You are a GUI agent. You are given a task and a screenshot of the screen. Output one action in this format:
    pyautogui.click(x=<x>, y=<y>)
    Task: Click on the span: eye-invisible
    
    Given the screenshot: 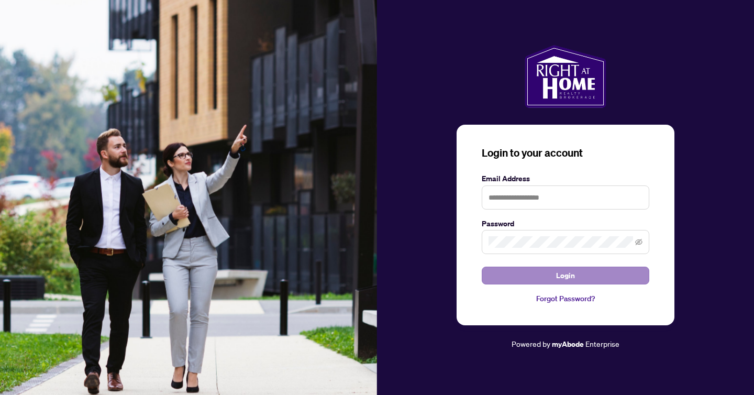 What is the action you would take?
    pyautogui.click(x=639, y=242)
    